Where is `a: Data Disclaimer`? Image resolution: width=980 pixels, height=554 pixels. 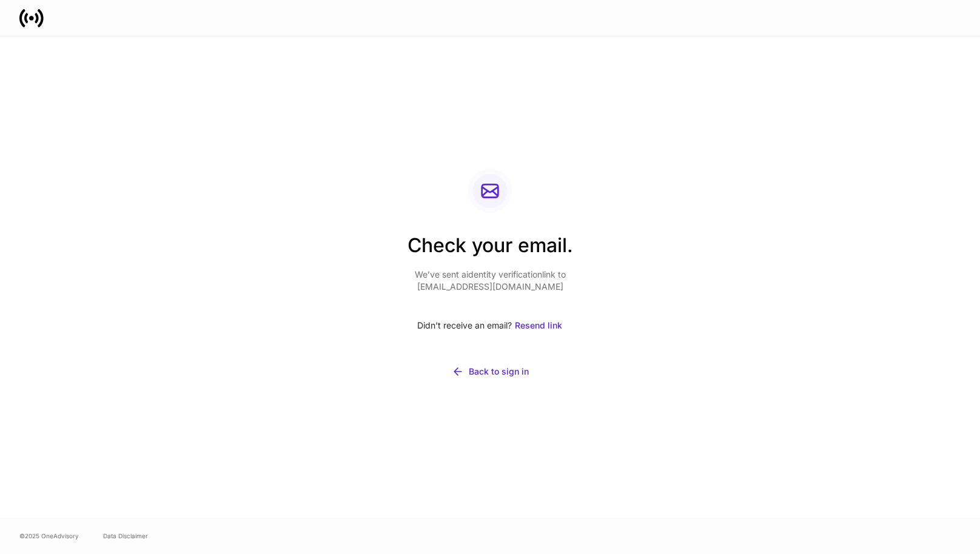 a: Data Disclaimer is located at coordinates (126, 536).